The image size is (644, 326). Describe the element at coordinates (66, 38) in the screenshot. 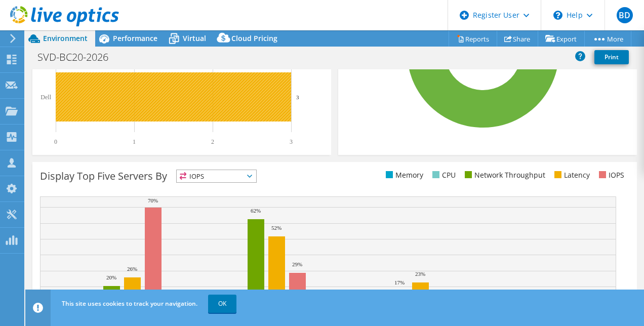

I see `span: Environment` at that location.